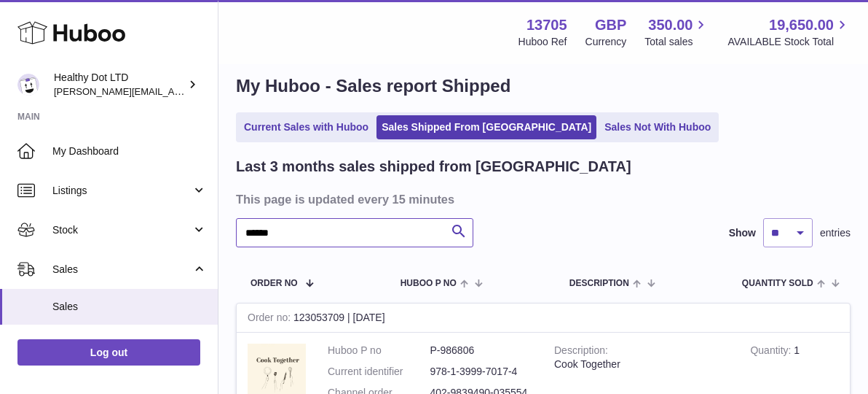 The width and height of the screenshot is (868, 394). Describe the element at coordinates (379, 350) in the screenshot. I see `dt: Huboo P no` at that location.